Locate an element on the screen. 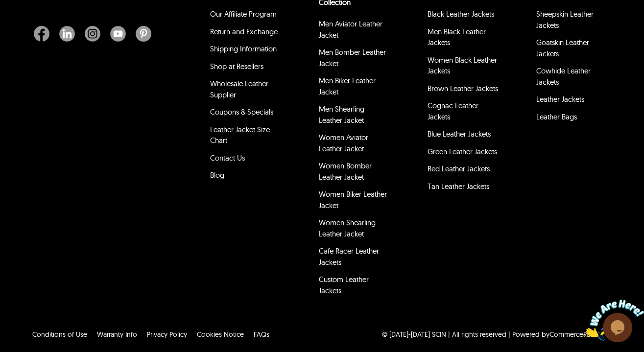 The height and width of the screenshot is (352, 644). a: Green Leather Jackets is located at coordinates (462, 152).